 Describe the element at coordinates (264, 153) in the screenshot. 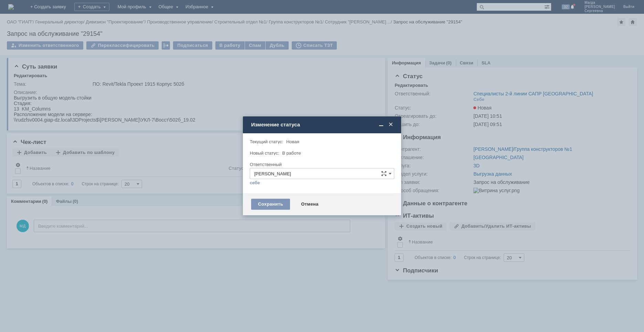

I see `label: Новый статус:` at that location.